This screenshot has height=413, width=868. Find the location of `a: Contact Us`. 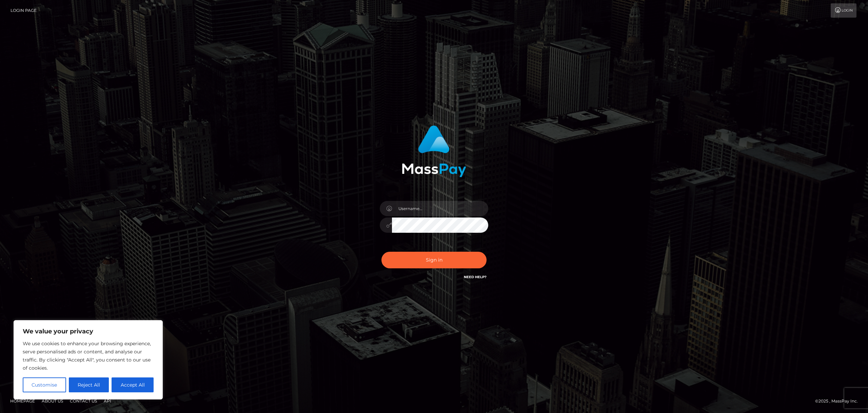

a: Contact Us is located at coordinates (83, 401).